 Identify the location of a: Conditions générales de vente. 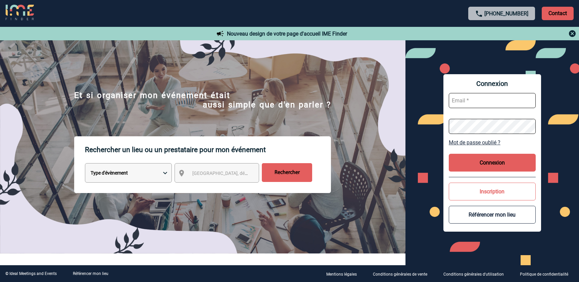
(403, 274).